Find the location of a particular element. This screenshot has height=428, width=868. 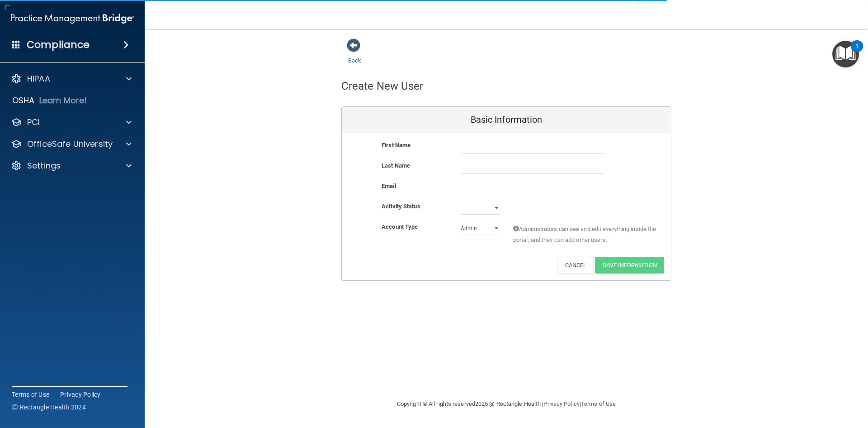

div: Copyright © All rights reserved 2025 @ Rectangle Health | | is located at coordinates (506, 403).